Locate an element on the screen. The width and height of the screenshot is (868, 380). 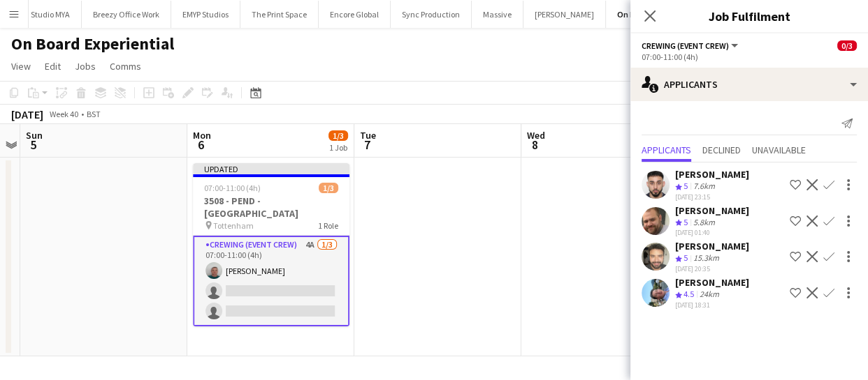
span: Comms is located at coordinates (125, 66).